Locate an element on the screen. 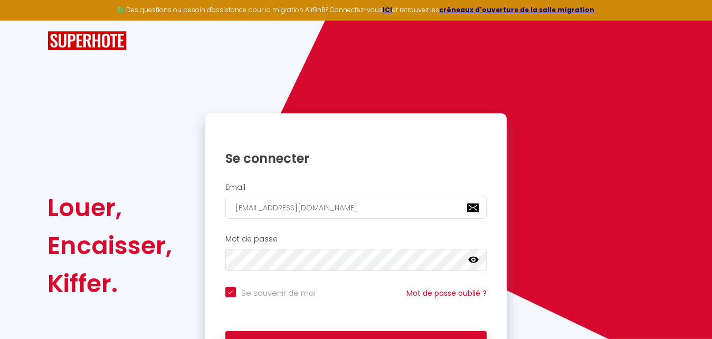 The image size is (712, 339). h2: Email is located at coordinates (356, 187).